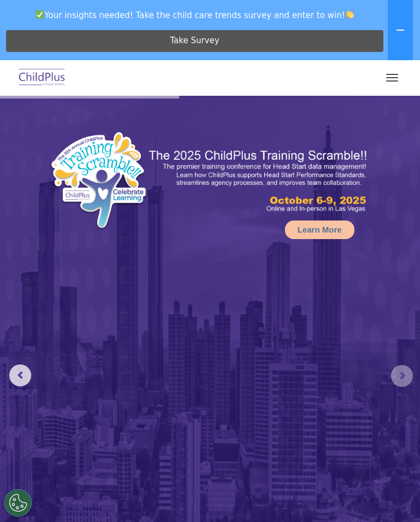 Image resolution: width=420 pixels, height=522 pixels. Describe the element at coordinates (194, 15) in the screenshot. I see `span: Your insights needed! Take the child care trends survey and enter to win!` at that location.